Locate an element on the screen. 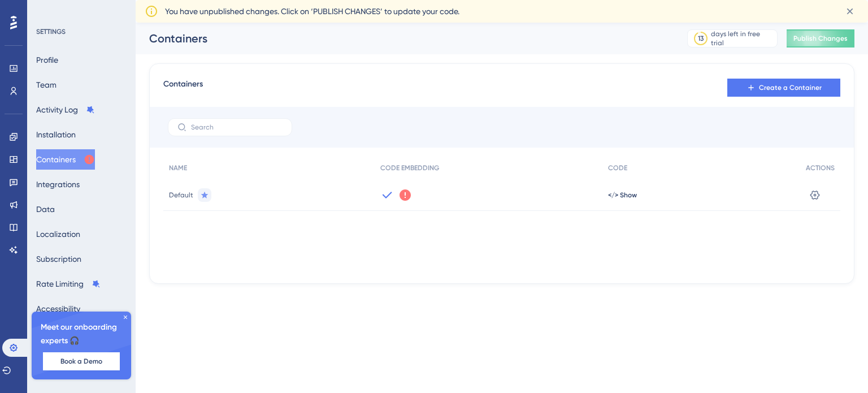  span: Publish Changes is located at coordinates (820, 39).